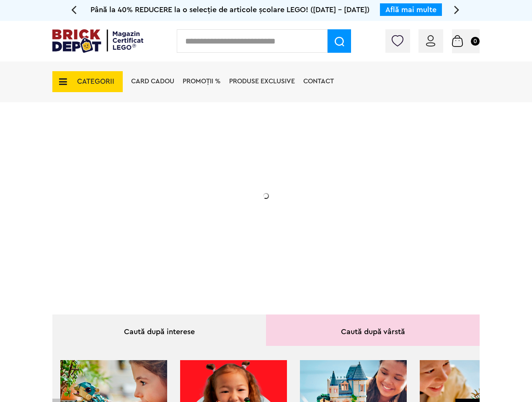  I want to click on span: Card Cadou, so click(153, 81).